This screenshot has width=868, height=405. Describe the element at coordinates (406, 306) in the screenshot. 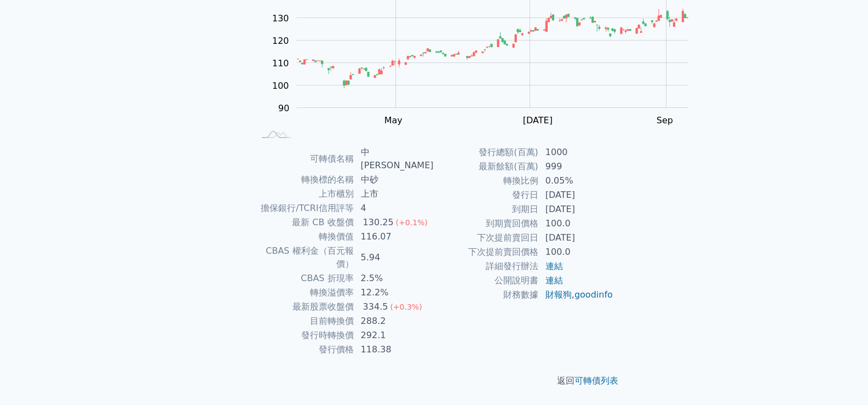

I see `span: (+0.3%)` at that location.